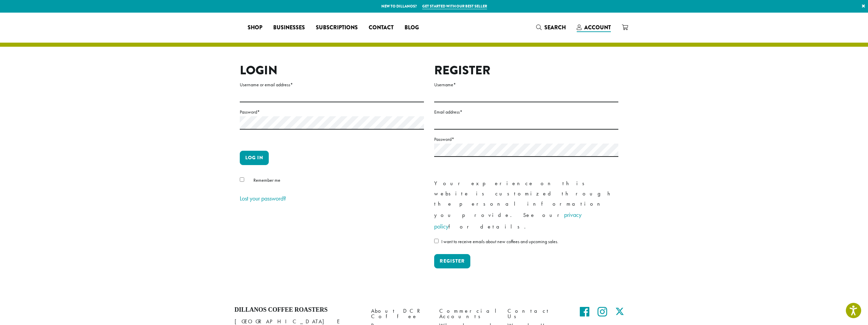 The width and height of the screenshot is (868, 325). Describe the element at coordinates (526, 112) in the screenshot. I see `label: Email address` at that location.